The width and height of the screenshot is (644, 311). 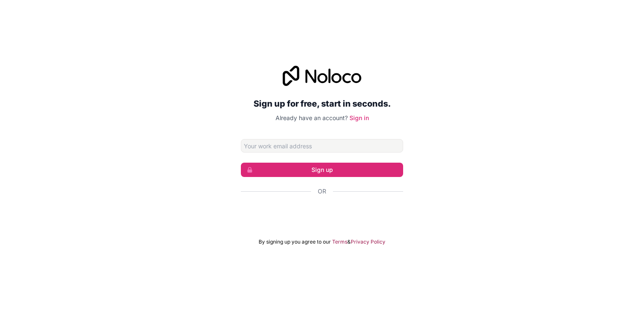 I want to click on a: Privacy Policy, so click(x=368, y=242).